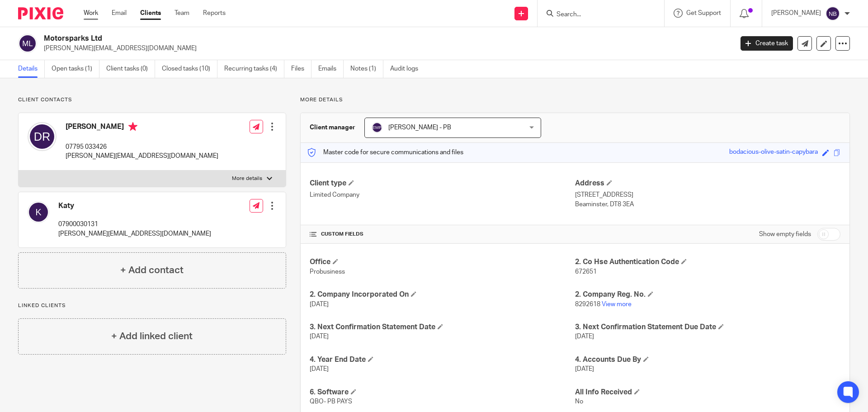 This screenshot has height=412, width=868. What do you see at coordinates (301, 69) in the screenshot?
I see `a: Files` at bounding box center [301, 69].